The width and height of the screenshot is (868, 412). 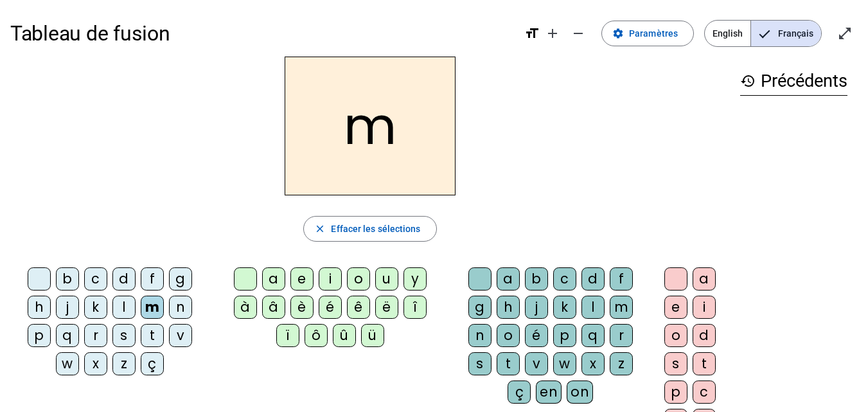 What do you see at coordinates (794, 81) in the screenshot?
I see `h3: Précédents` at bounding box center [794, 81].